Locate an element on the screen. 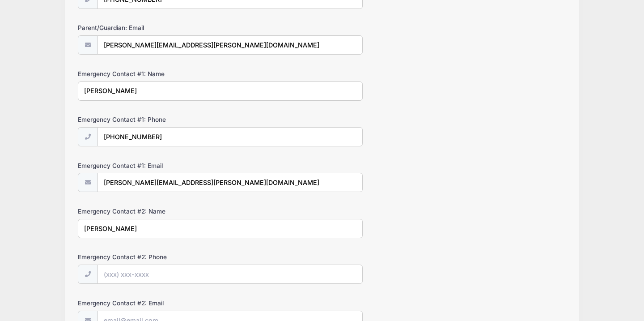  label: Emergency Contact #2: Phone is located at coordinates (160, 257).